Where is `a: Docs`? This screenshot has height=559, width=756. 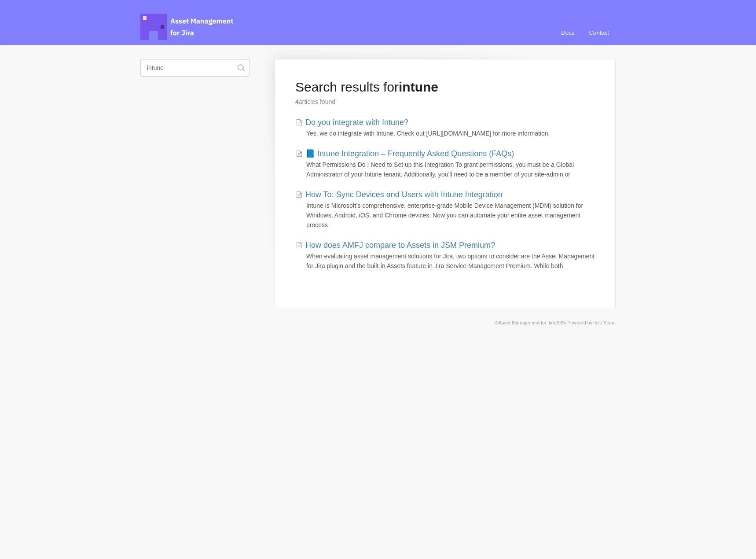
a: Docs is located at coordinates (568, 33).